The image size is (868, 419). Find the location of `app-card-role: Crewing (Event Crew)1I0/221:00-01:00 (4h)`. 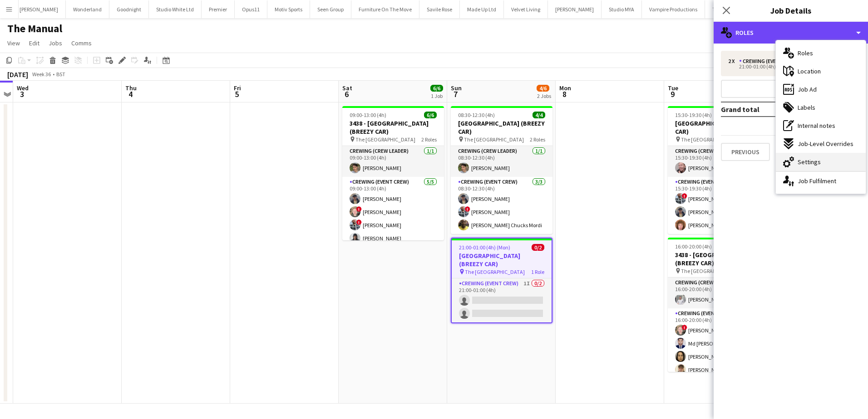

app-card-role: Crewing (Event Crew)1I0/221:00-01:00 (4h) is located at coordinates (502, 300).